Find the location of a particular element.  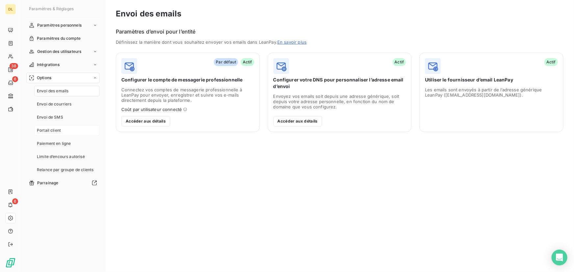

span: Limite d’encours autorisé is located at coordinates (61, 157).